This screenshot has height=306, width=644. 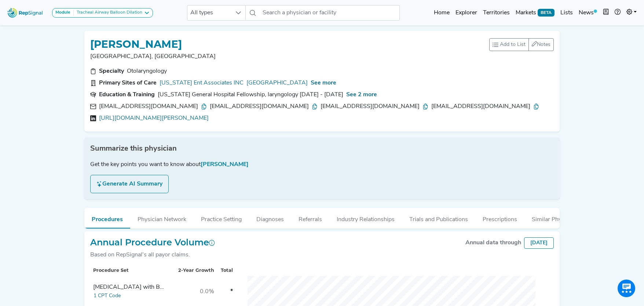 I want to click on button: Trials and Publications, so click(x=439, y=218).